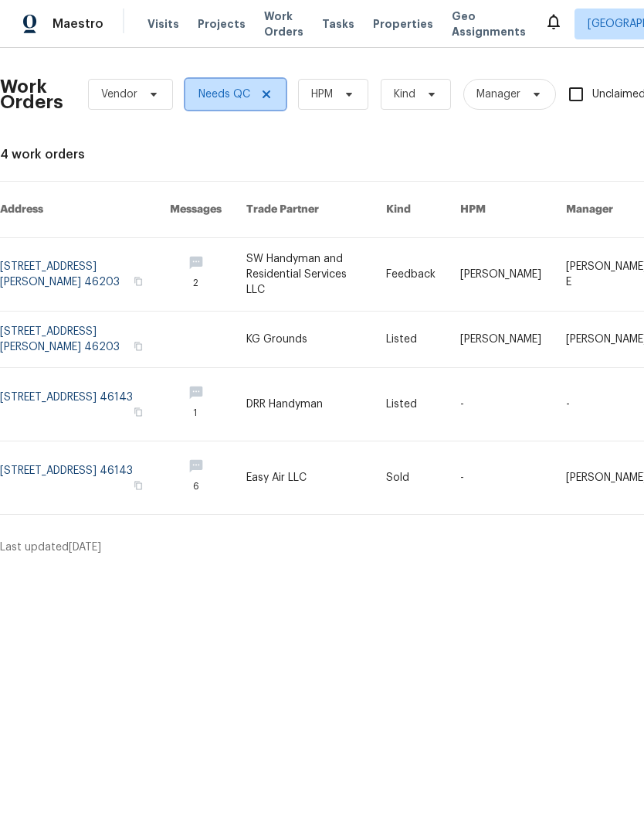 Image resolution: width=644 pixels, height=838 pixels. I want to click on span: Kind, so click(404, 95).